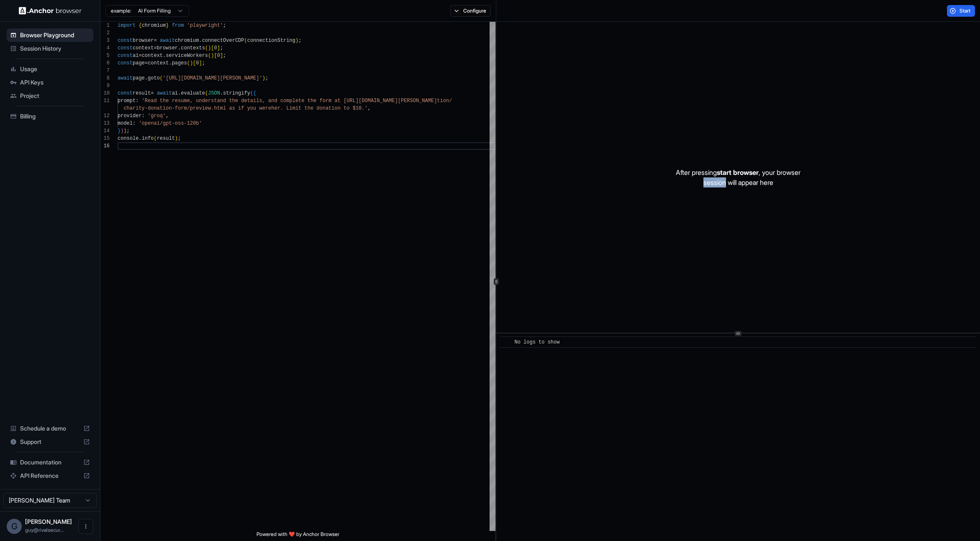 This screenshot has width=980, height=541. Describe the element at coordinates (86, 526) in the screenshot. I see `button: Open menu` at that location.